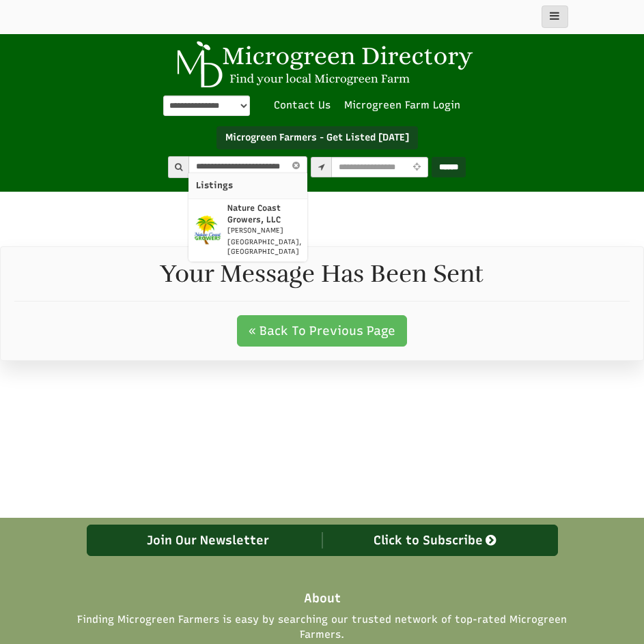  I want to click on a: Microgreen Farm Login, so click(405, 105).